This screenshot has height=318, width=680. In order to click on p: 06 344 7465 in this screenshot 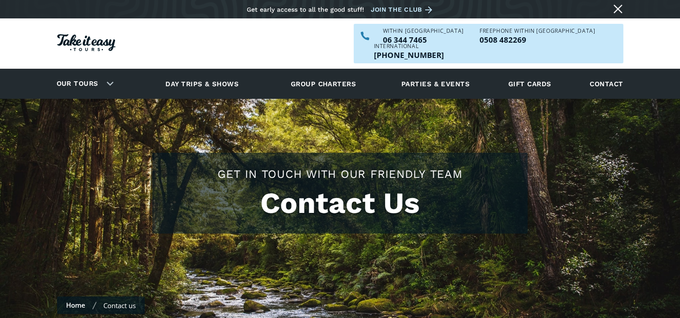, I will do `click(424, 40)`.